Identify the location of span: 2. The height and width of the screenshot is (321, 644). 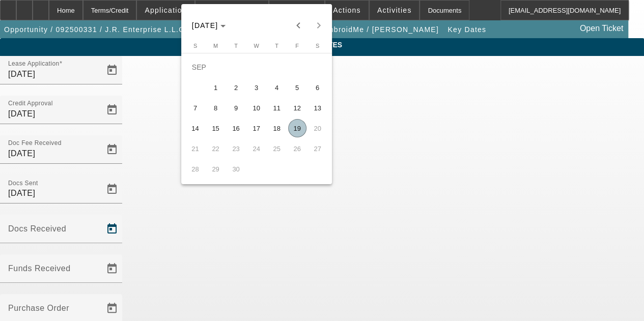
(236, 88).